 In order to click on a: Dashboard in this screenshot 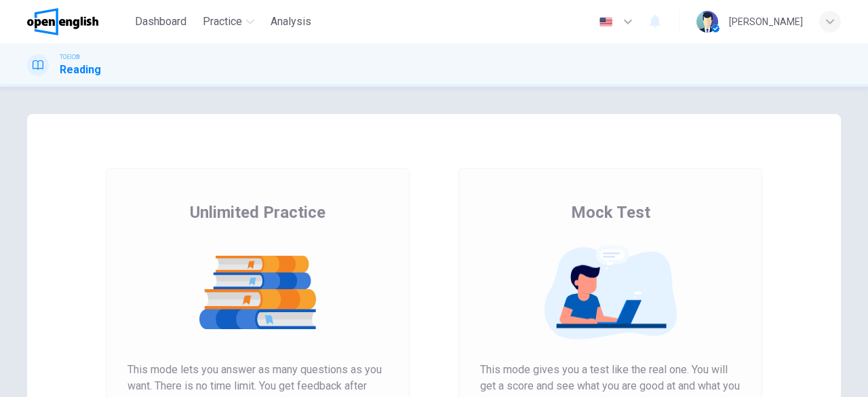, I will do `click(160, 22)`.